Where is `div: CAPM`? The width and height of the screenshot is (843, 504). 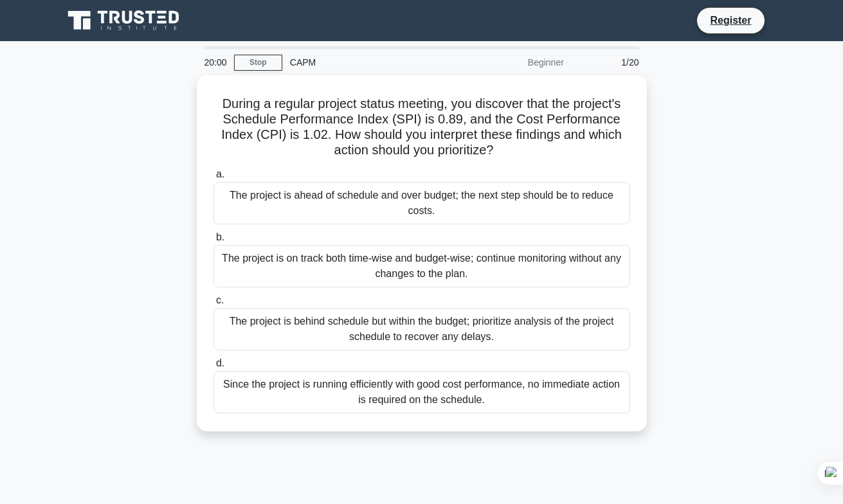
div: CAPM is located at coordinates (371, 62).